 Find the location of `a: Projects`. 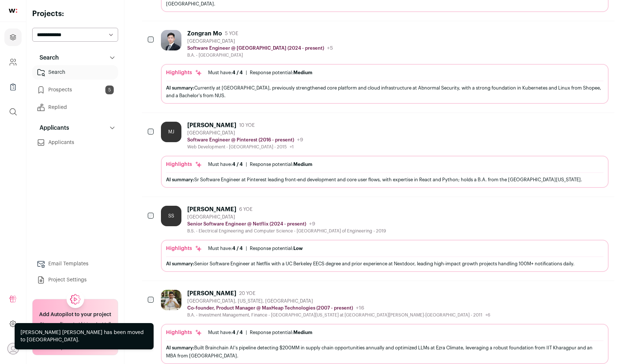

a: Projects is located at coordinates (13, 37).